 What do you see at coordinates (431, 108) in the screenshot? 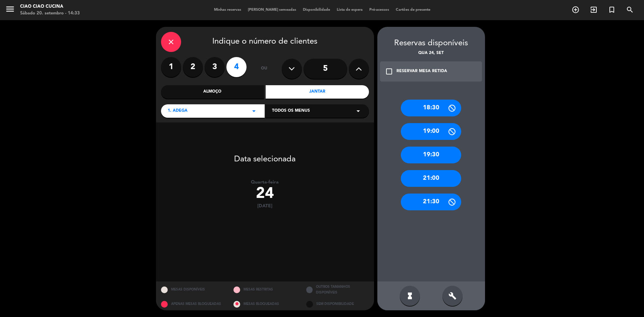
I see `div: 18:30` at bounding box center [431, 108].